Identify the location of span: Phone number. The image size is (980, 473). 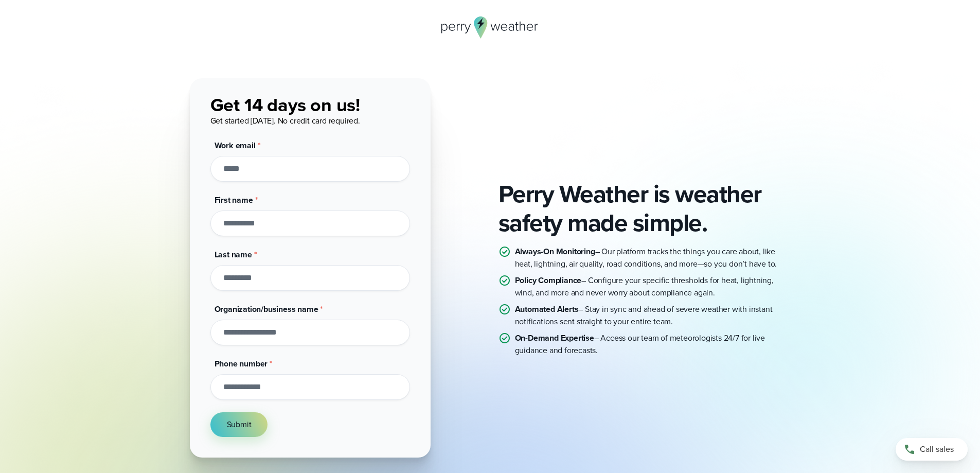
(241, 363).